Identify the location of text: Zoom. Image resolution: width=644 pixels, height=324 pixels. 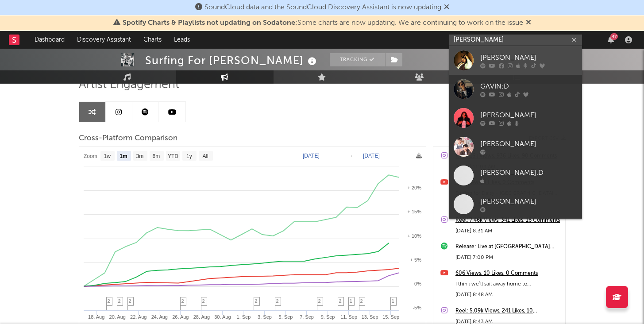
(90, 156).